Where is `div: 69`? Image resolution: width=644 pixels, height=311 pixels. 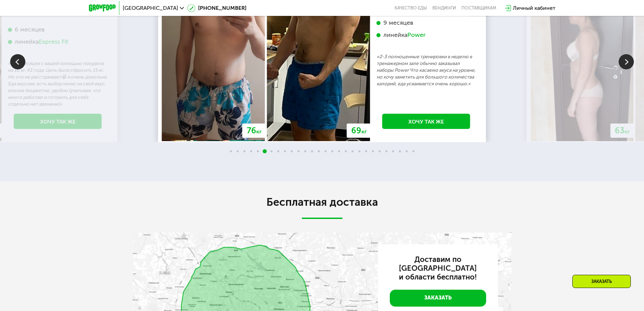 div: 69 is located at coordinates (359, 131).